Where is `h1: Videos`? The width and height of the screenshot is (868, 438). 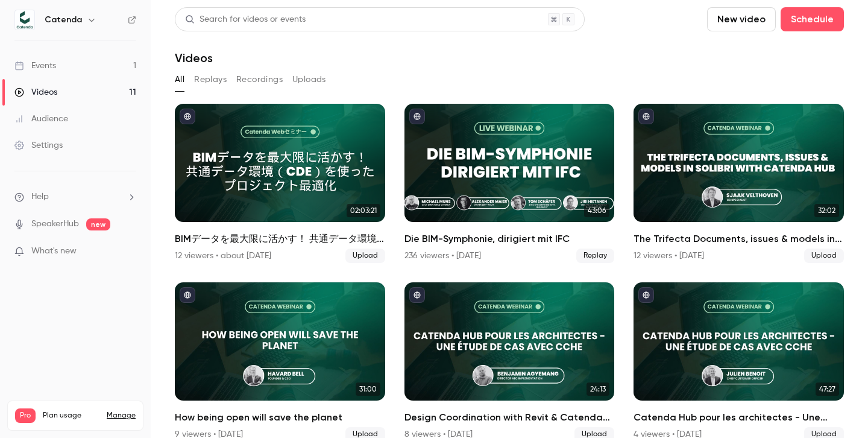
h1: Videos is located at coordinates (194, 58).